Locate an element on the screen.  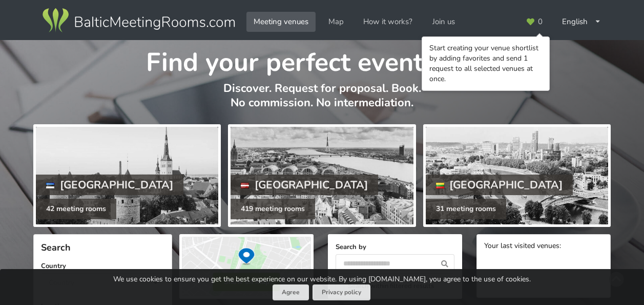
a: Meeting venues is located at coordinates (281, 21).